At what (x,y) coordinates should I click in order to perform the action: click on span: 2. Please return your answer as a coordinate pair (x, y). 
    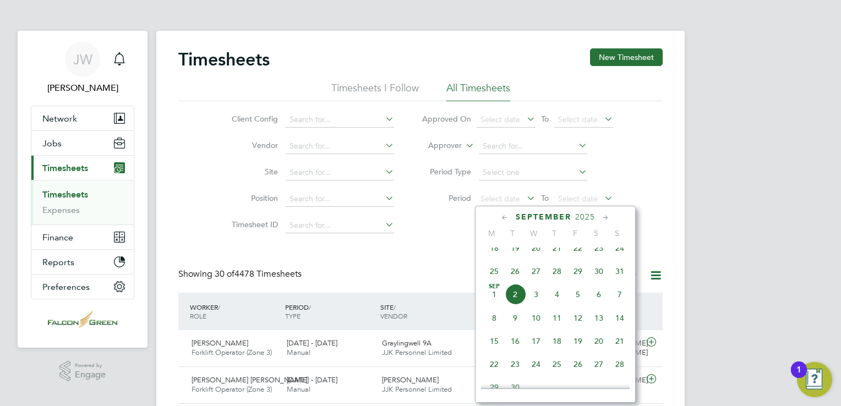
    Looking at the image, I should click on (515, 295).